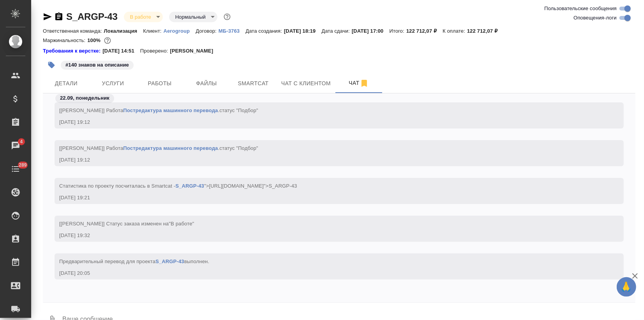  What do you see at coordinates (264, 31) in the screenshot?
I see `p: Дата создания:` at bounding box center [264, 31].